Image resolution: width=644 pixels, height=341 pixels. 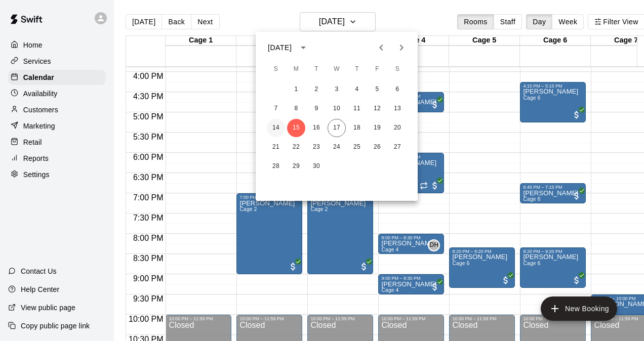 I want to click on button: 22, so click(x=296, y=147).